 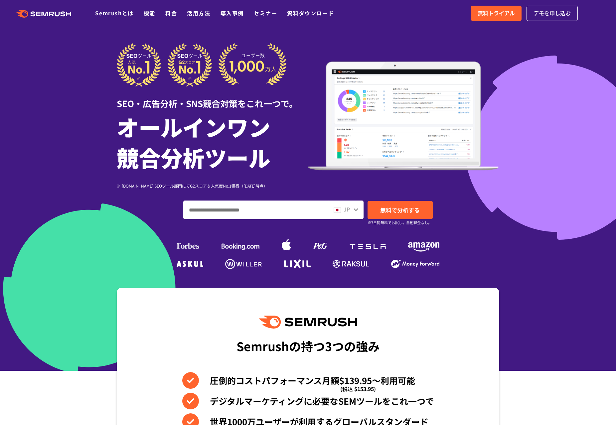 What do you see at coordinates (552, 13) in the screenshot?
I see `span: デモを申し込む` at bounding box center [552, 13].